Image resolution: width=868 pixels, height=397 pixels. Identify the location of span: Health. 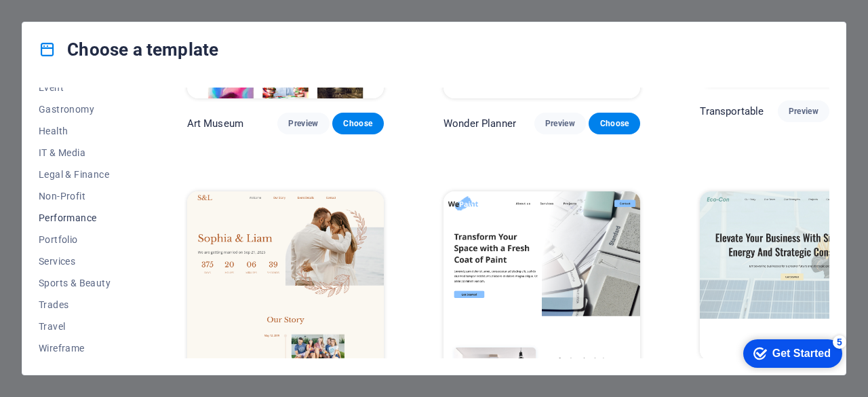
(82, 131).